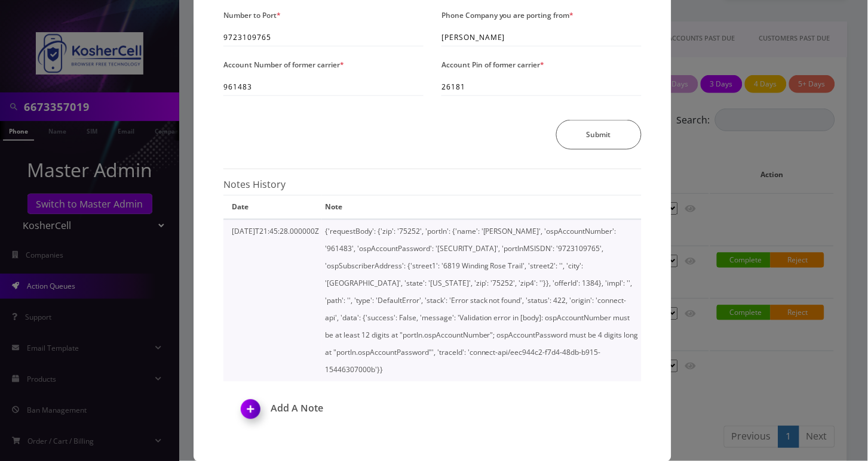  What do you see at coordinates (332, 412) in the screenshot?
I see `h1: Add A Note` at bounding box center [332, 412].